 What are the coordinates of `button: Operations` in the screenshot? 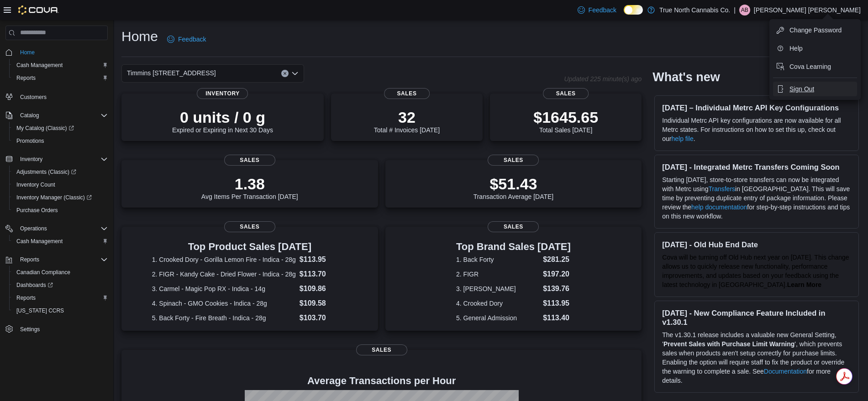 It's located at (57, 229).